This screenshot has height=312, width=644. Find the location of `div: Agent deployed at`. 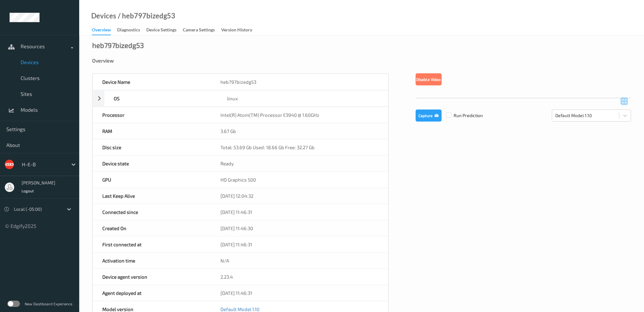

div: Agent deployed at is located at coordinates (152, 293).